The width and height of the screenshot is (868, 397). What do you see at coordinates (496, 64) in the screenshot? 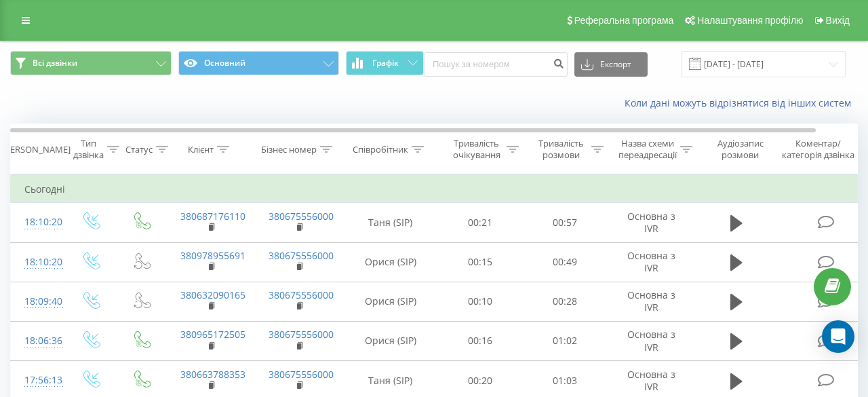
I see `input: Пошук за номером` at bounding box center [496, 64].